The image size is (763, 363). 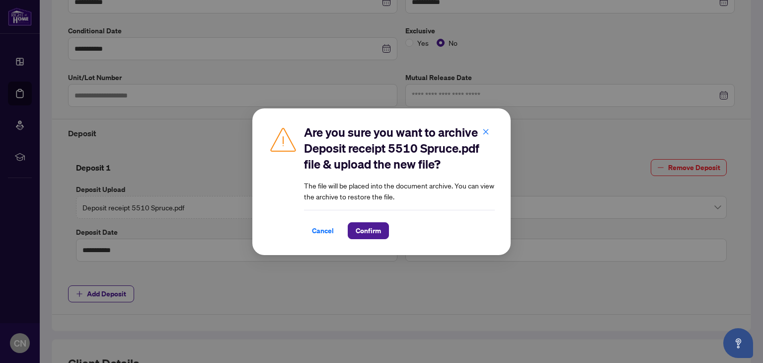 What do you see at coordinates (399, 148) in the screenshot?
I see `h2: Are you sure you want to archive Deposit receipt 5510 Spruce.pdf file & upload the new file?` at bounding box center [399, 148].